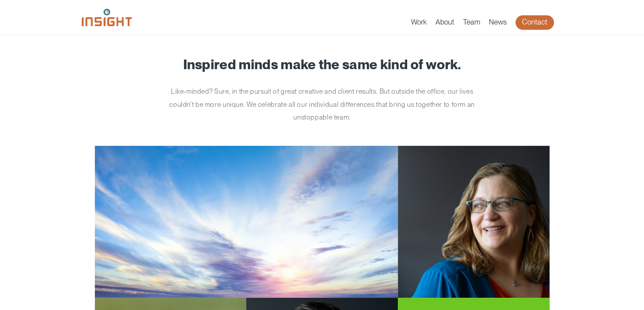 The height and width of the screenshot is (310, 644). I want to click on a: Team, so click(471, 24).